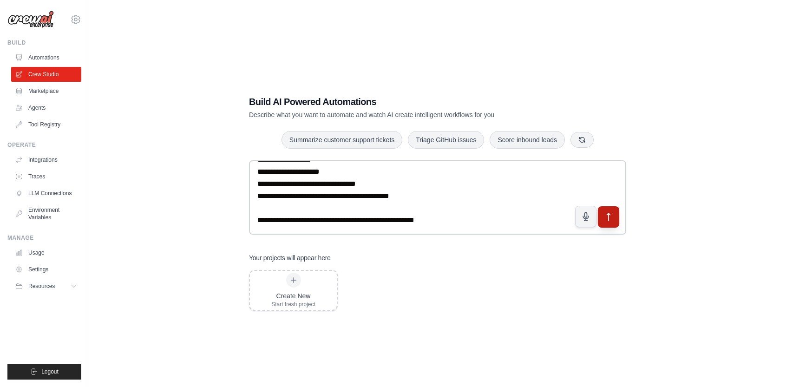 This screenshot has width=786, height=387. I want to click on button: Score inbound leads, so click(527, 140).